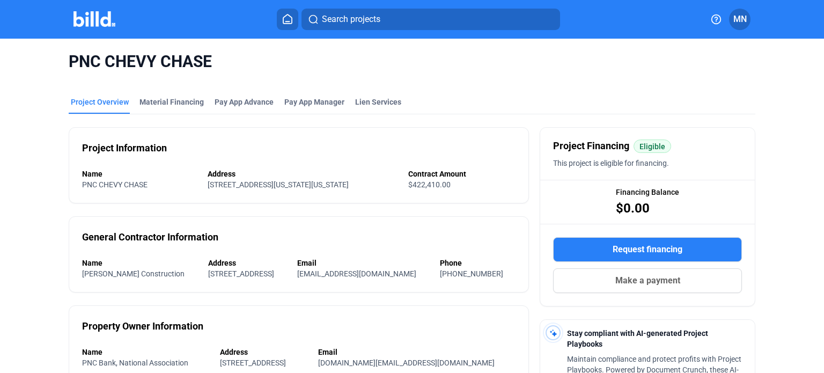 This screenshot has height=373, width=824. Describe the element at coordinates (637, 338) in the screenshot. I see `span: Stay compliant with AI-generated Project Playbooks` at that location.